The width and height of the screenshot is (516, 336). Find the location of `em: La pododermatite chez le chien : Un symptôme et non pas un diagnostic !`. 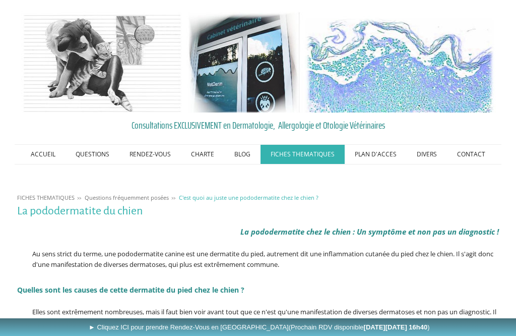

em: La pododermatite chez le chien : Un symptôme et non pas un diagnostic ! is located at coordinates (369, 231).